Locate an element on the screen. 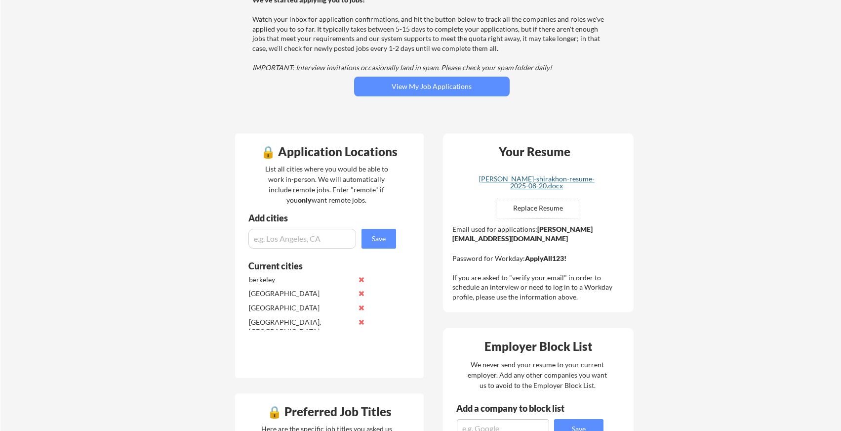  div: Email used for applications: Password for Workday: If you are asked to "verify your email" in ord... is located at coordinates (539, 263).